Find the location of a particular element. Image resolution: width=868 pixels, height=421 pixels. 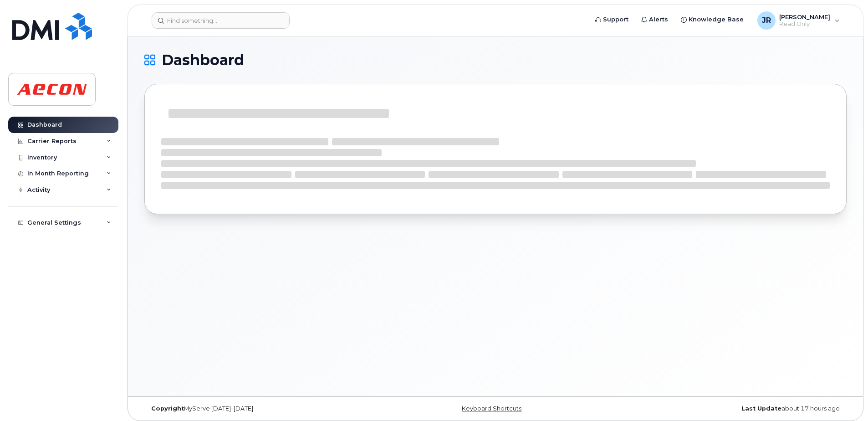

a: Keyboard Shortcuts is located at coordinates (492, 408).